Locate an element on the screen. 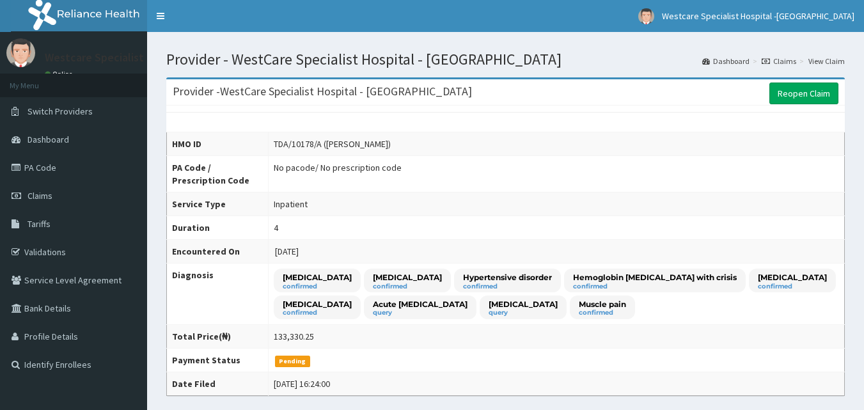  div: 133,330.25 is located at coordinates (294, 336).